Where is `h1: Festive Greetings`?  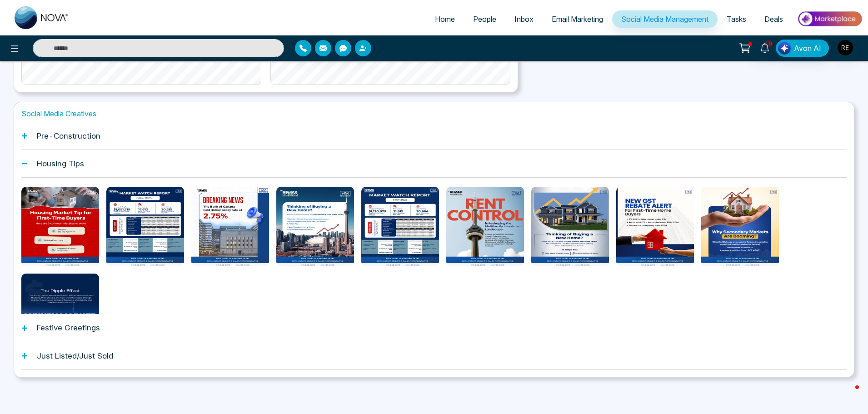
h1: Festive Greetings is located at coordinates (68, 327).